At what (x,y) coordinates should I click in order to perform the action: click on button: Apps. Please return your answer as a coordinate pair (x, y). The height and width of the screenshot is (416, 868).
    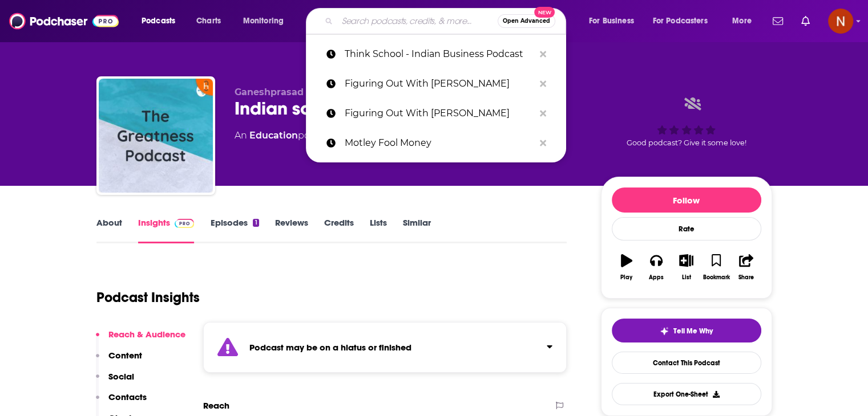
    Looking at the image, I should click on (656, 267).